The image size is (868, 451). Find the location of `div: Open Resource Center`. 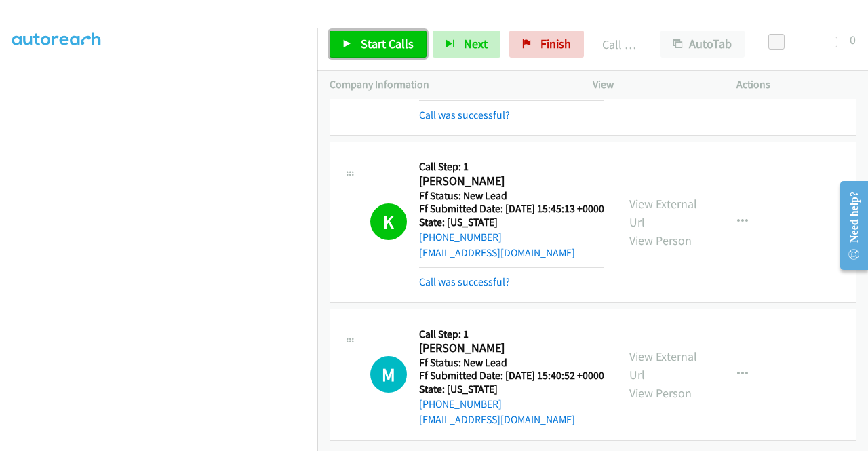

div: Open Resource Center is located at coordinates (24, 54).